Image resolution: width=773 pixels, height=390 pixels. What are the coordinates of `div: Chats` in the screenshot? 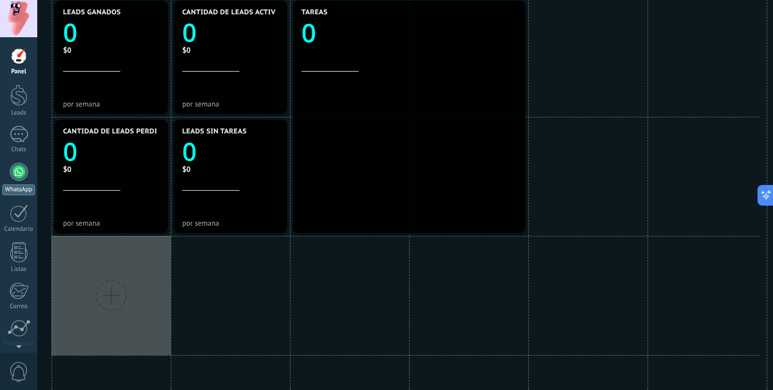 It's located at (19, 150).